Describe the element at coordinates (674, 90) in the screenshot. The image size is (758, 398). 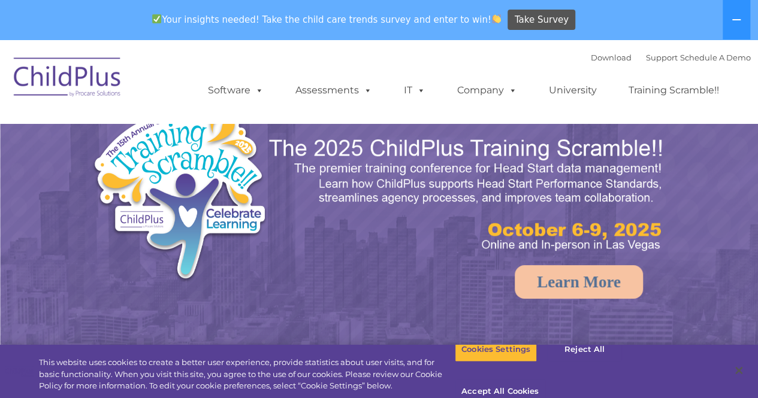
I see `a: Training Scramble!!` at that location.